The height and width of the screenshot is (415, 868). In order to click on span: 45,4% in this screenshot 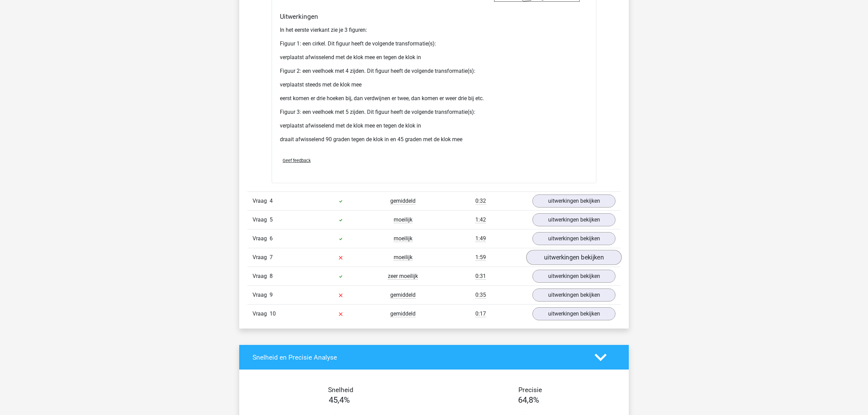, I will do `click(339, 400)`.